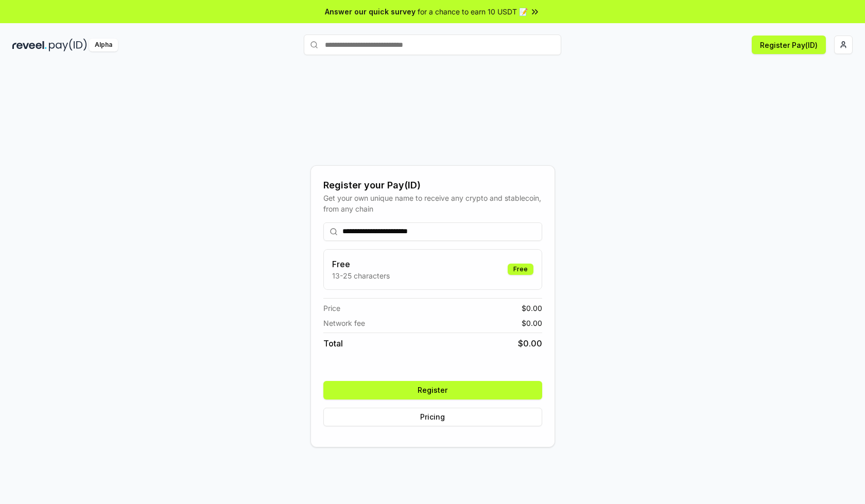 This screenshot has width=865, height=504. What do you see at coordinates (473, 11) in the screenshot?
I see `span: for a chance to earn 10 USDT 📝` at bounding box center [473, 11].